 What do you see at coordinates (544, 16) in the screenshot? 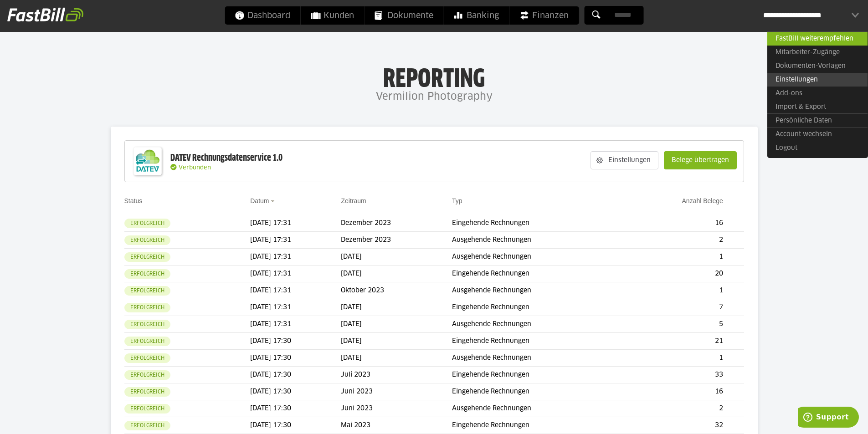
I see `span: Finanzen` at bounding box center [544, 16].